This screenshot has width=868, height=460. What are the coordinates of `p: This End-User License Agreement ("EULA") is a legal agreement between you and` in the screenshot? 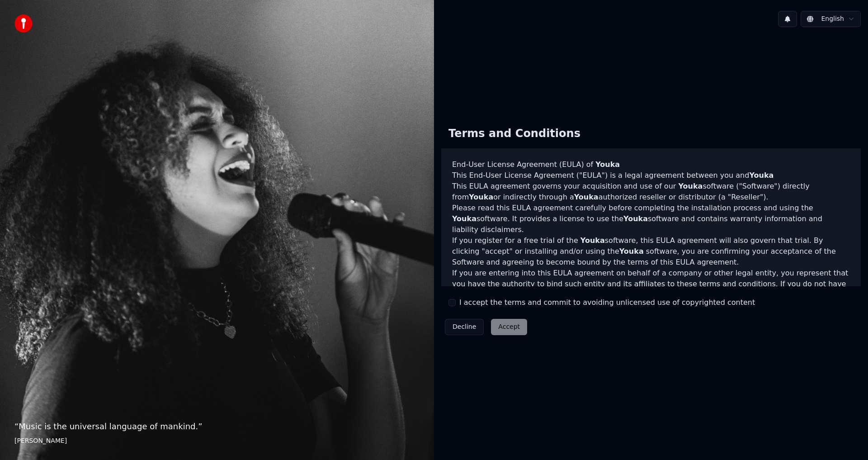 It's located at (651, 175).